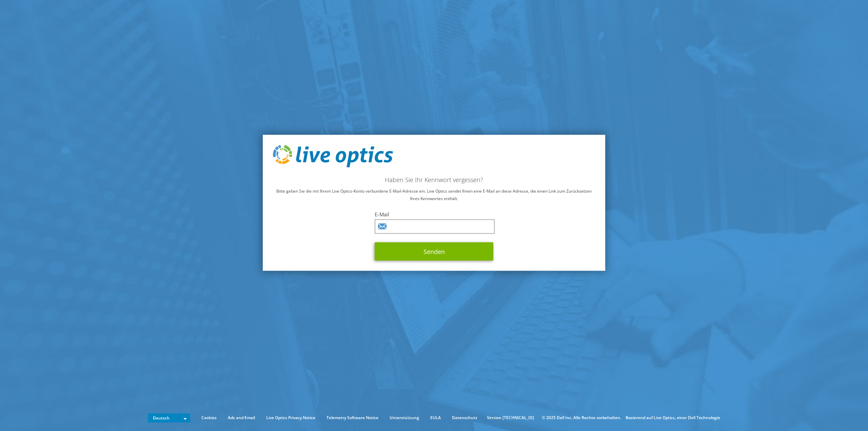 This screenshot has height=431, width=868. Describe the element at coordinates (333, 156) in the screenshot. I see `img: live_optics_svg.svg` at that location.